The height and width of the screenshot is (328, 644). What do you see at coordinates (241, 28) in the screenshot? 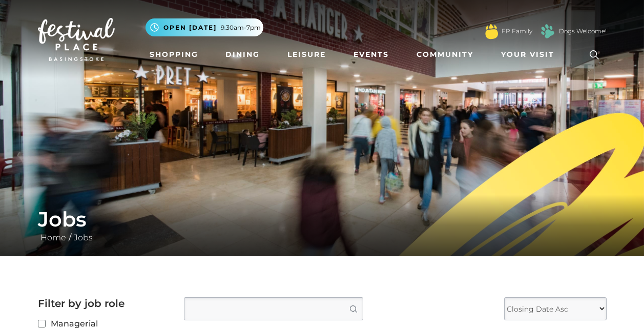
I see `span: 9.30am-7pm` at bounding box center [241, 28].